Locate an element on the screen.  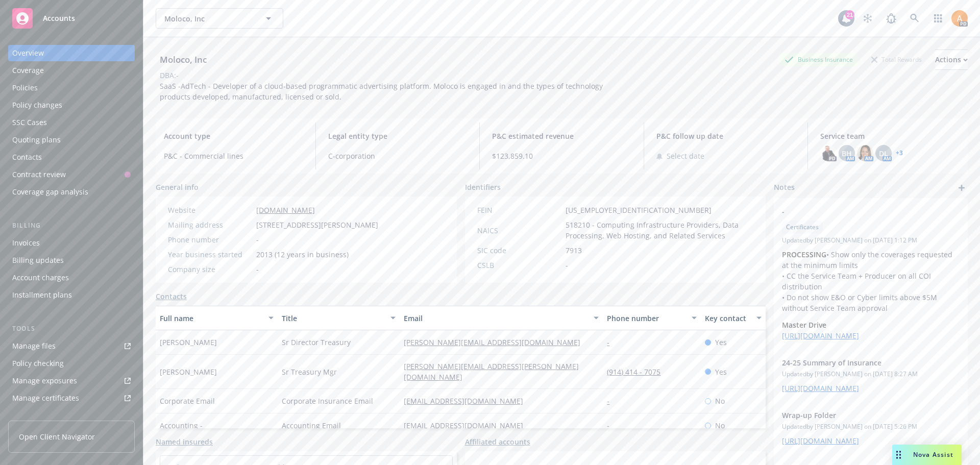
span: SaaS -AdTech - Developer of a cloud-based programmatic advertising platform. Moloco is engaged in... is located at coordinates (382, 91).